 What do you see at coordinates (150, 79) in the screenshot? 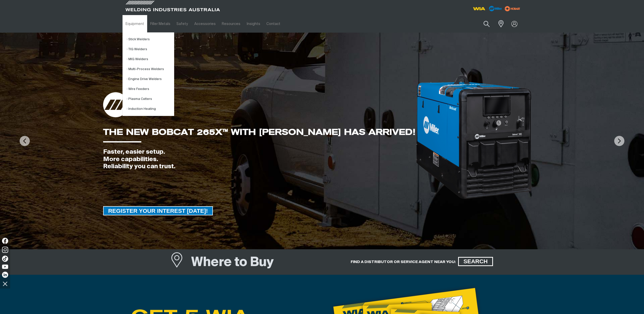
I see `a: Engine Drive Welders` at bounding box center [150, 79].